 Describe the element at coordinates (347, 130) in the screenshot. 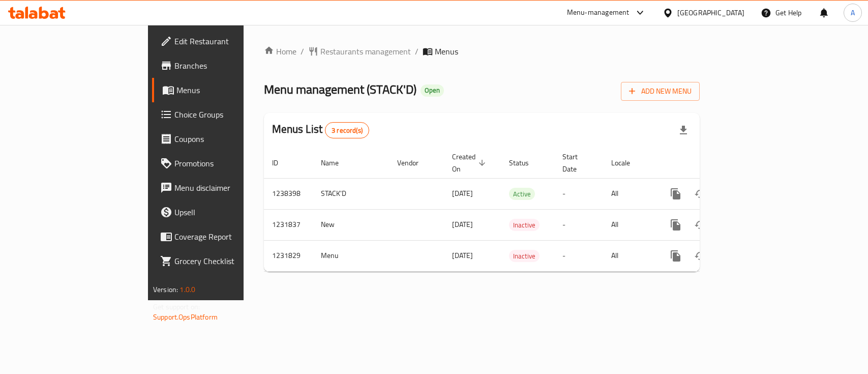

I see `span: 3 record(s)` at that location.